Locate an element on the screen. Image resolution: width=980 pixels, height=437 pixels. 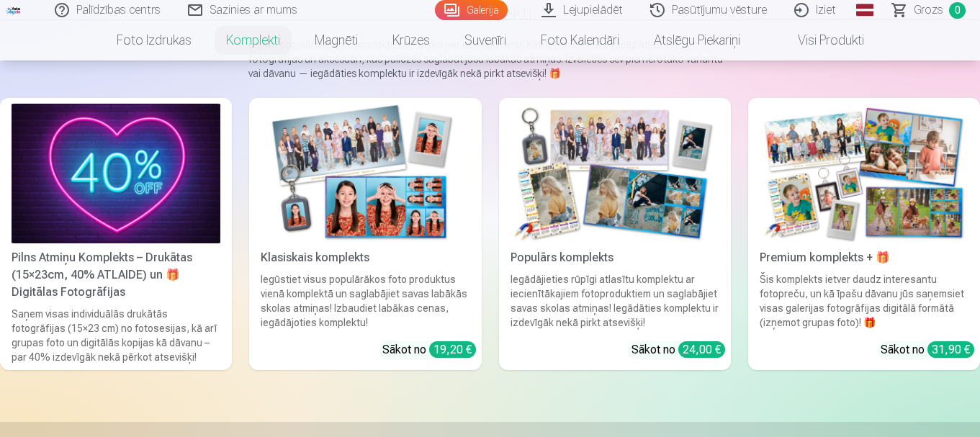
a: Magnēti is located at coordinates (336, 41).